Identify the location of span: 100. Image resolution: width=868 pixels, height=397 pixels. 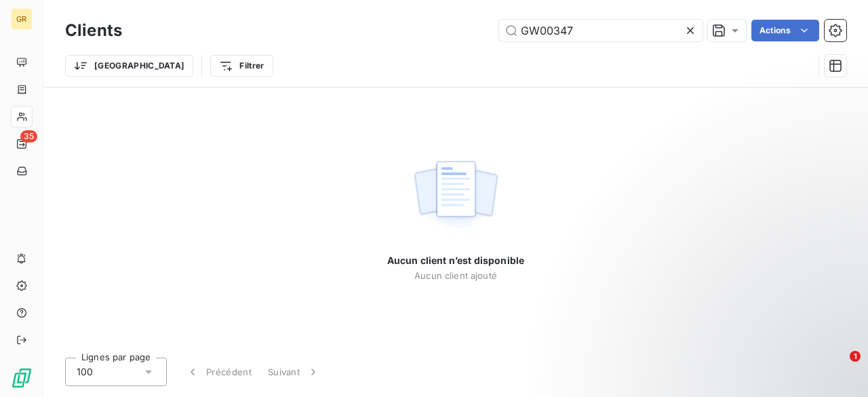
(85, 372).